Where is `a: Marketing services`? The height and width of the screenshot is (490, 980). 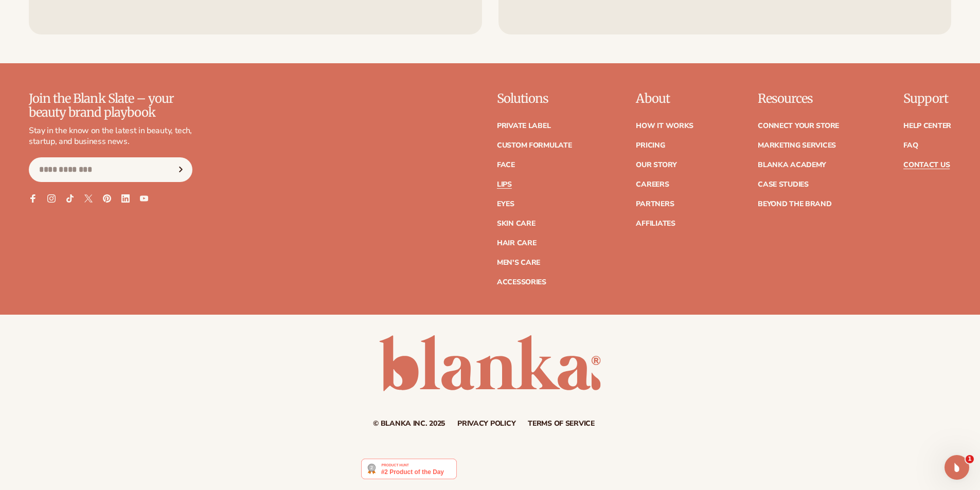 a: Marketing services is located at coordinates (797, 145).